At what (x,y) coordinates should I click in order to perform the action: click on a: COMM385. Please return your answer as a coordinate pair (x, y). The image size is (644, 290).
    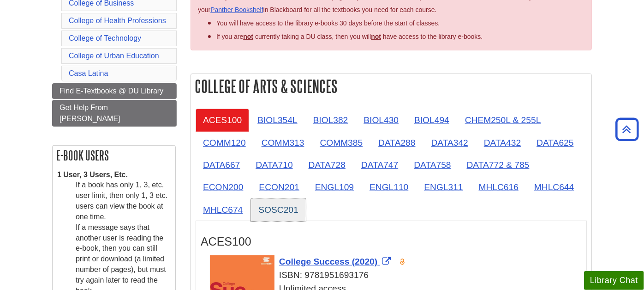
    Looking at the image, I should click on (341, 142).